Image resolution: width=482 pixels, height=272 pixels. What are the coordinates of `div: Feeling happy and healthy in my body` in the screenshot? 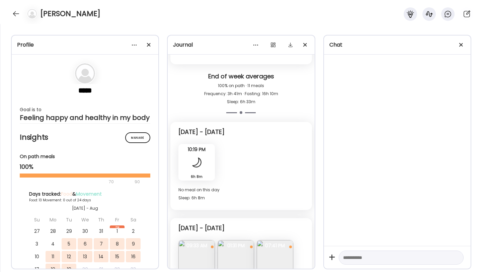 It's located at (85, 117).